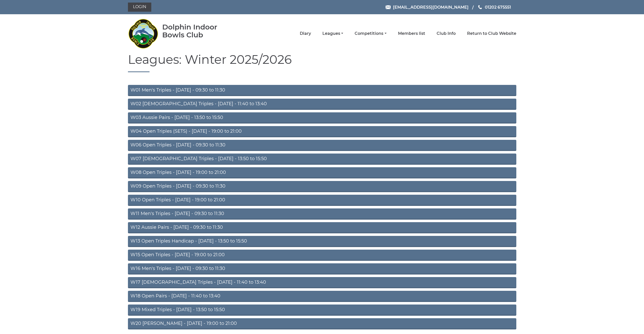 Image resolution: width=644 pixels, height=334 pixels. Describe the element at coordinates (480, 7) in the screenshot. I see `img: Phone us` at that location.